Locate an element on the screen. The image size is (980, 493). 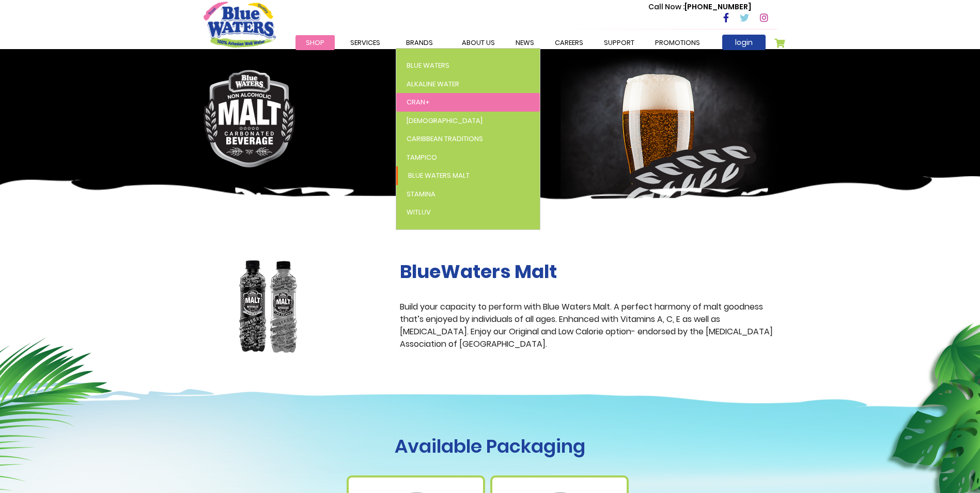
span: WitLuv is located at coordinates (418, 212).